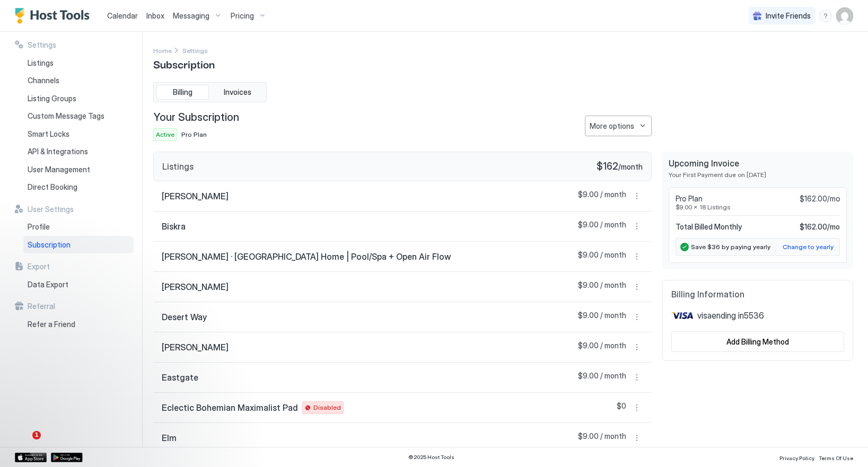 The height and width of the screenshot is (467, 868). I want to click on span: Custom Message Tags, so click(66, 116).